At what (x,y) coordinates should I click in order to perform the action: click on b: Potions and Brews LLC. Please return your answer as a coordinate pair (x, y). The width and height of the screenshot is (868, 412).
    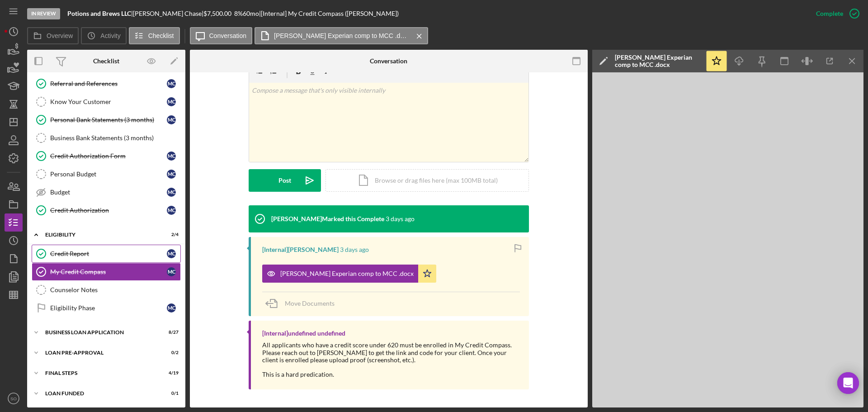
    Looking at the image, I should click on (99, 13).